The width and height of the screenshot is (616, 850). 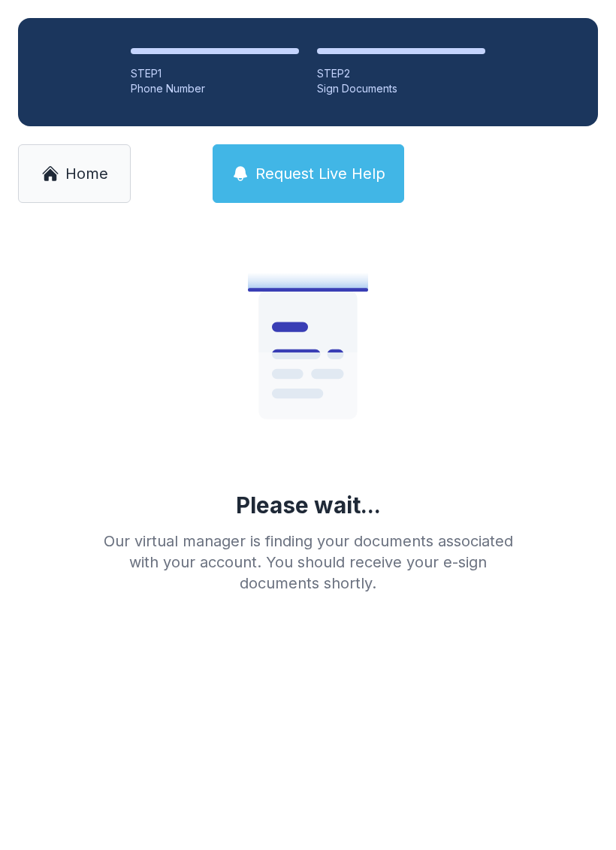 What do you see at coordinates (86, 174) in the screenshot?
I see `span: Home` at bounding box center [86, 174].